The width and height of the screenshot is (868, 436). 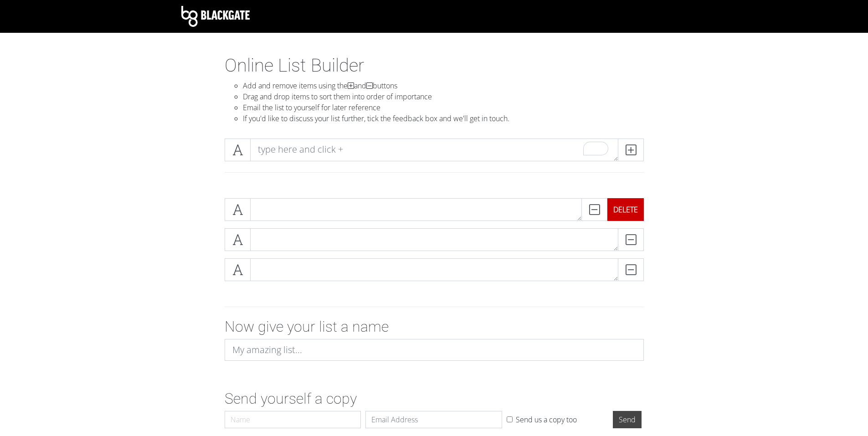 What do you see at coordinates (434, 350) in the screenshot?
I see `input: My amazing list...` at bounding box center [434, 350].